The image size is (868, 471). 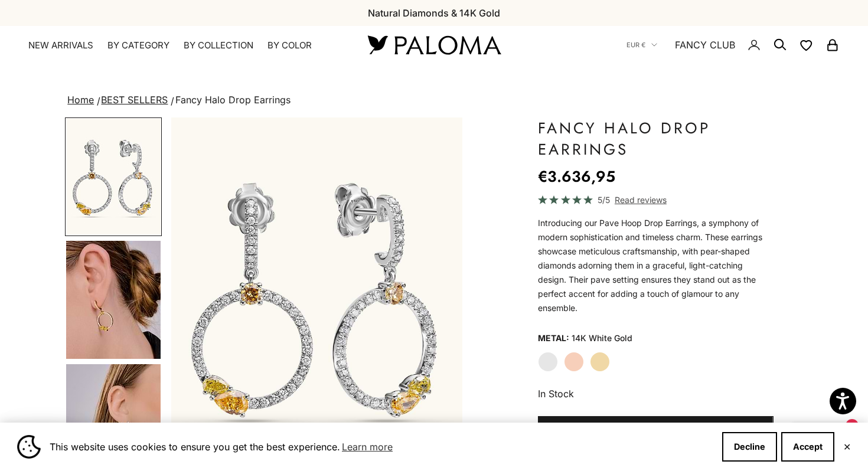 I want to click on a: Learn more, so click(x=367, y=447).